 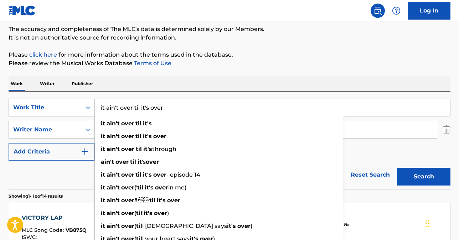 What do you see at coordinates (144, 162) in the screenshot?
I see `span: 's` at bounding box center [144, 162].